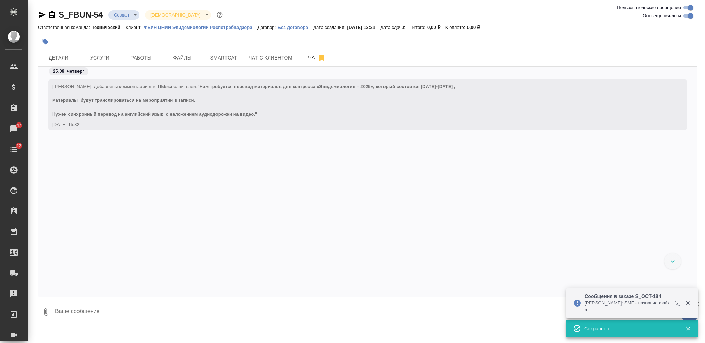  I want to click on p: Клиент:, so click(135, 27).